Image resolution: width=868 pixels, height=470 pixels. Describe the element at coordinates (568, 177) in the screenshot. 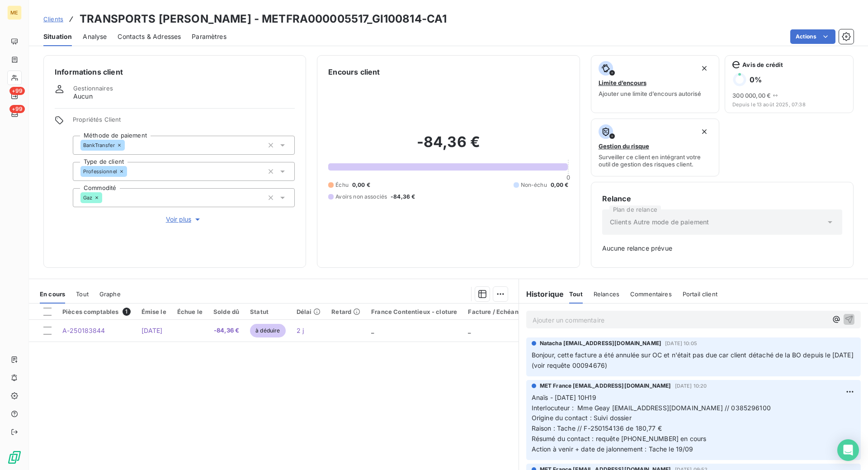

I see `span: 0` at that location.